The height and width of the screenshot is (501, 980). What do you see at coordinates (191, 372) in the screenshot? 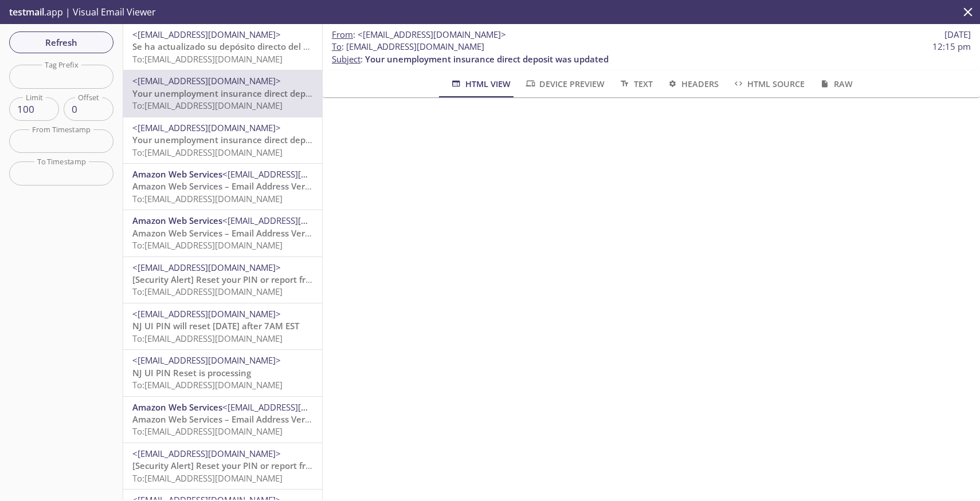
I see `span: NJ UI PIN Reset is processing` at bounding box center [191, 372].